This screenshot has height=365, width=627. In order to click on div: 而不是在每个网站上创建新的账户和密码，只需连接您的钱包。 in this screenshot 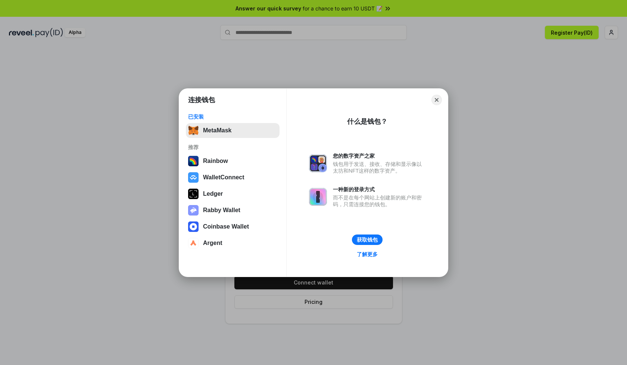, I will do `click(379, 201)`.